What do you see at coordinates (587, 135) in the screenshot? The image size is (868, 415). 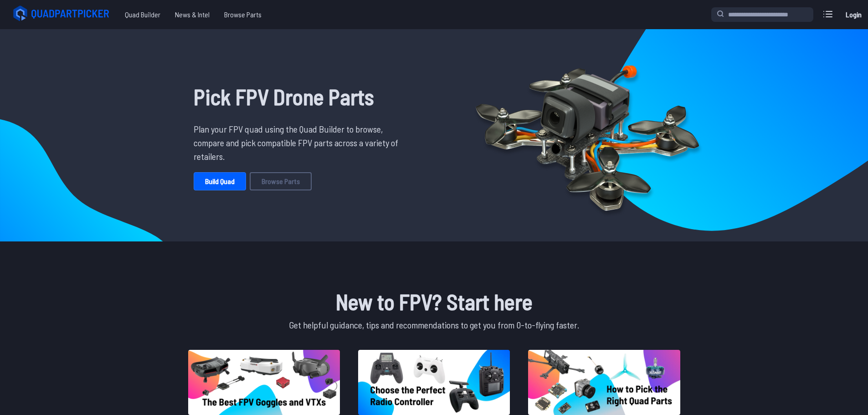 I see `img: Quadcopter` at bounding box center [587, 135].